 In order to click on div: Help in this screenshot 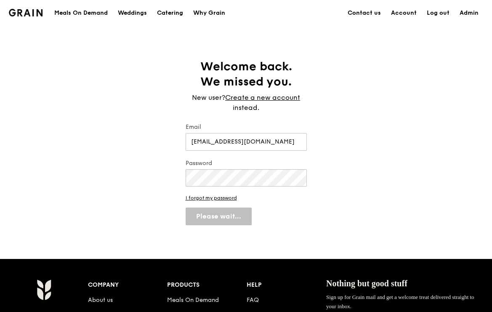, I will do `click(286, 285)`.